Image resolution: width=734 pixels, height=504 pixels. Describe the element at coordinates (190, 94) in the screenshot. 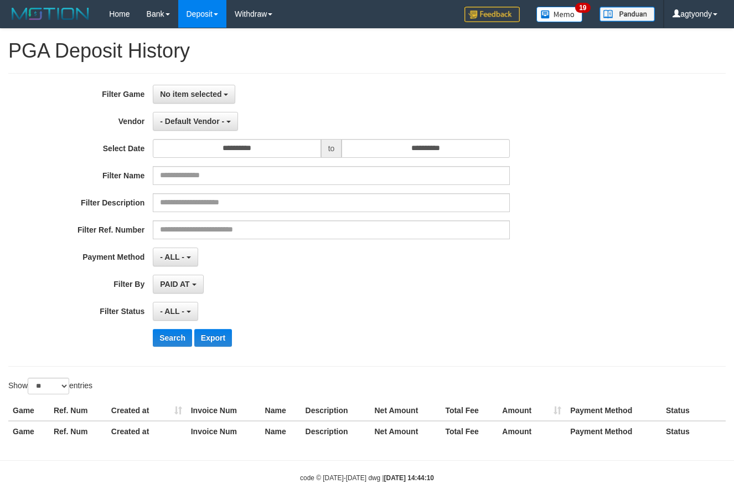

I see `span: No item selected` at that location.